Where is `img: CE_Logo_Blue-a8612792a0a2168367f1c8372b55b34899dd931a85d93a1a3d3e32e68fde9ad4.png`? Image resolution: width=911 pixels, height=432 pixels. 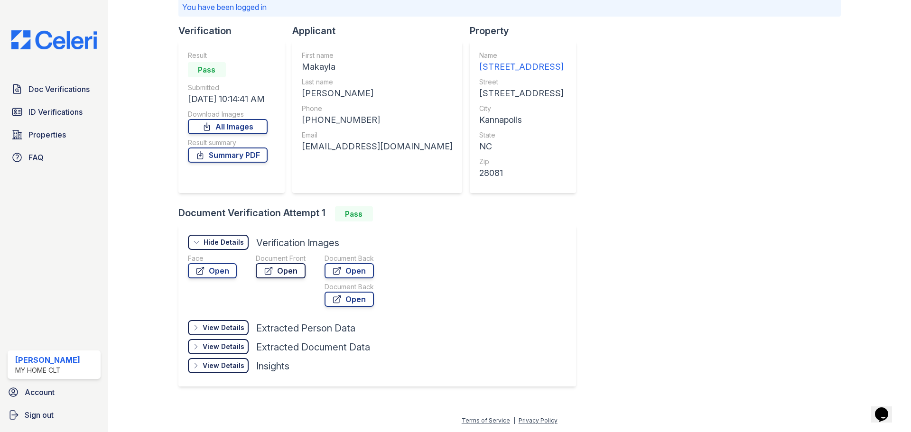
img: CE_Logo_Blue-a8612792a0a2168367f1c8372b55b34899dd931a85d93a1a3d3e32e68fde9ad4.png is located at coordinates (54, 40).